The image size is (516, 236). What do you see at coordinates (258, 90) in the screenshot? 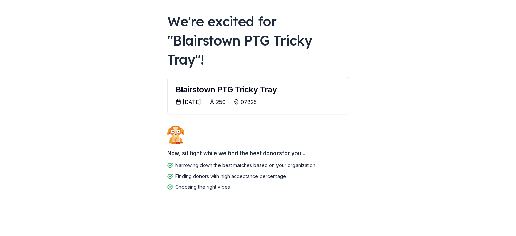
I see `div: Blairstown PTG Tricky Tray` at bounding box center [258, 90].